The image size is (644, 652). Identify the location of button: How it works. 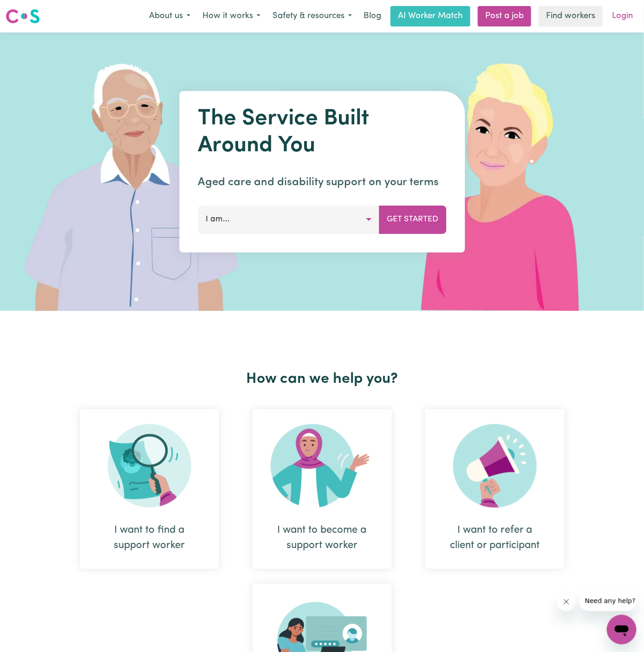
(232, 16).